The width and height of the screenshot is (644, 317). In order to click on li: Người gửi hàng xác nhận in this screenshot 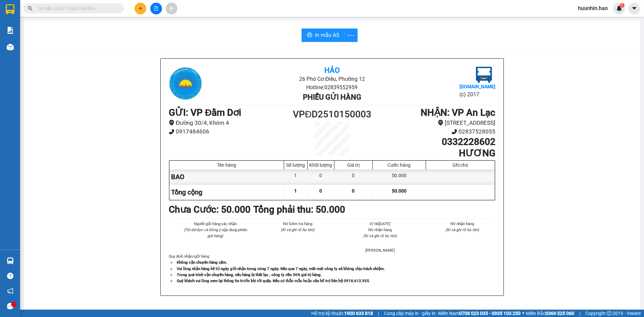, I will do `click(215, 224)`.